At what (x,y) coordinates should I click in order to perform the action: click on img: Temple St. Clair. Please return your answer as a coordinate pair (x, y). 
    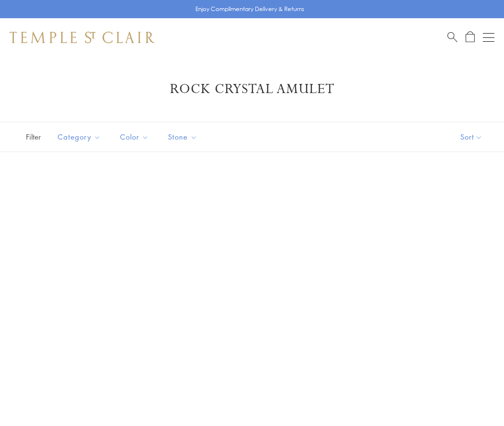
    Looking at the image, I should click on (82, 37).